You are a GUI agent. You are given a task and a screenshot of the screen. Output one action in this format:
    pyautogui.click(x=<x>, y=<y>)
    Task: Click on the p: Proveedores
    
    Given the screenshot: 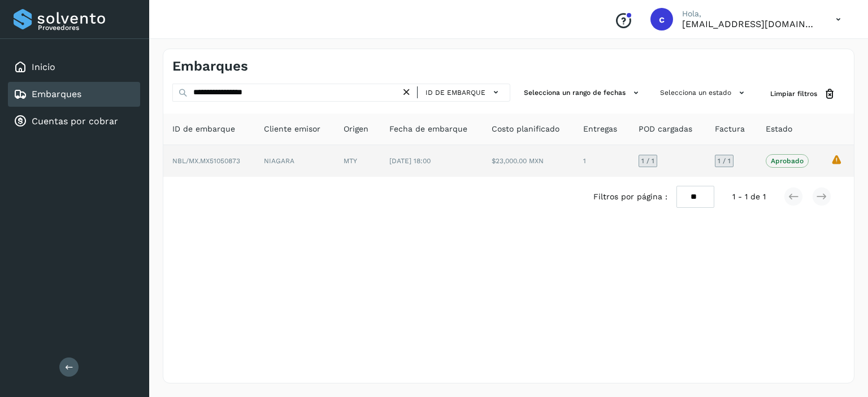 What is the action you would take?
    pyautogui.click(x=86, y=28)
    